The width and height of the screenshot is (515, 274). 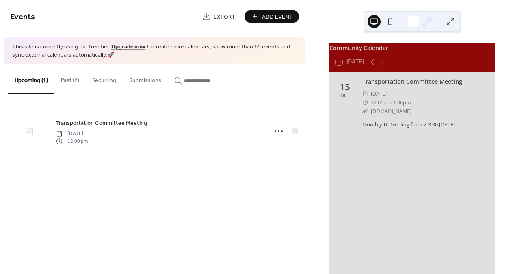 I want to click on span: 1:00pm, so click(x=402, y=102).